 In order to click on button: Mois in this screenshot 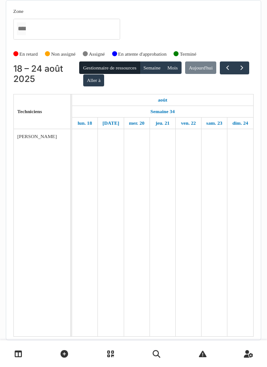, I will do `click(173, 68)`.